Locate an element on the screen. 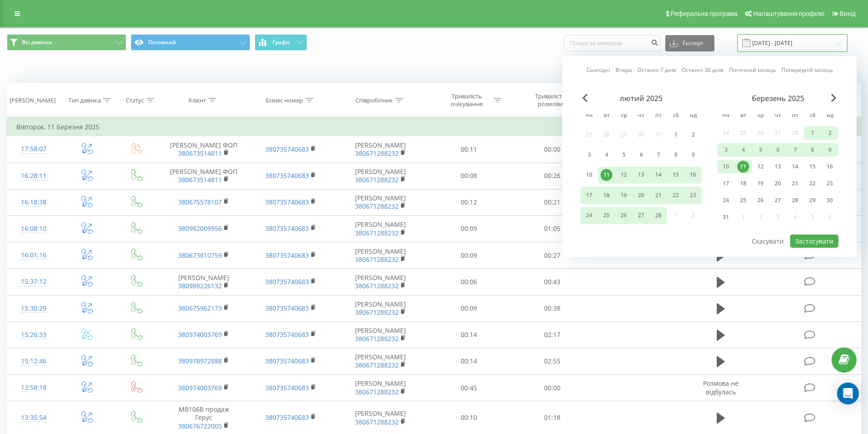 This screenshot has width=868, height=434. div: пн 24 лют 2025 р. is located at coordinates (589, 215).